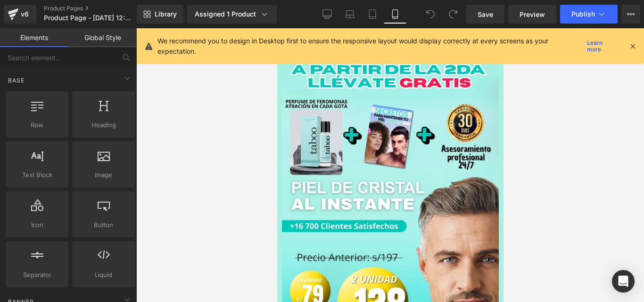 The image size is (644, 302). I want to click on font: ¡QUIERO VERME MEJOR!, so click(113, 10).